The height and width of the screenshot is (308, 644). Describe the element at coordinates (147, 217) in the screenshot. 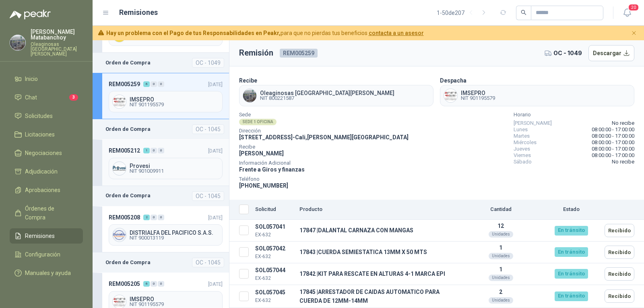

I see `div: 2` at that location.